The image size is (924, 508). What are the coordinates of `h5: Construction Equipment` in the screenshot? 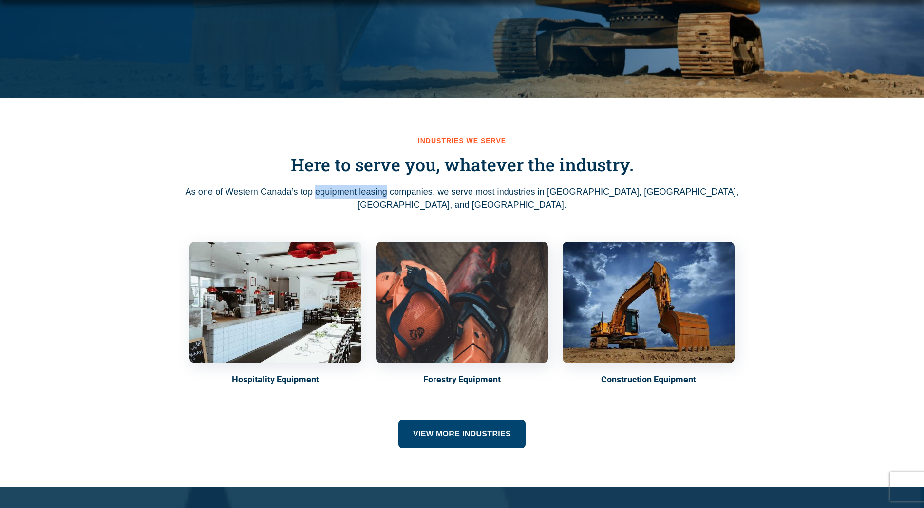 It's located at (648, 379).